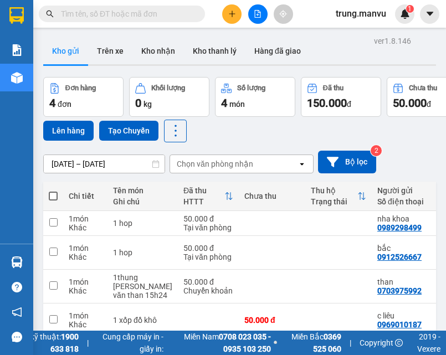 This screenshot has height=355, width=446. What do you see at coordinates (104, 164) in the screenshot?
I see `input: Select a date range.` at bounding box center [104, 164].